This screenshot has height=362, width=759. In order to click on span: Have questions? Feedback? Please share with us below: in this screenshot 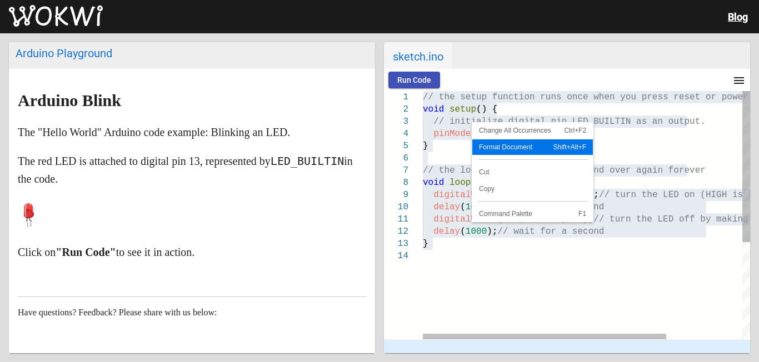, I will do `click(117, 312)`.